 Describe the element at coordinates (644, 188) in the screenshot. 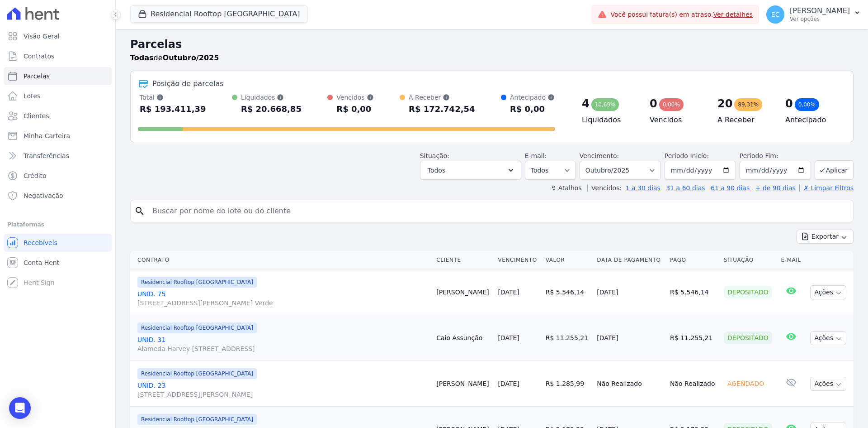

I see `a: 1 a 30 dias` at that location.